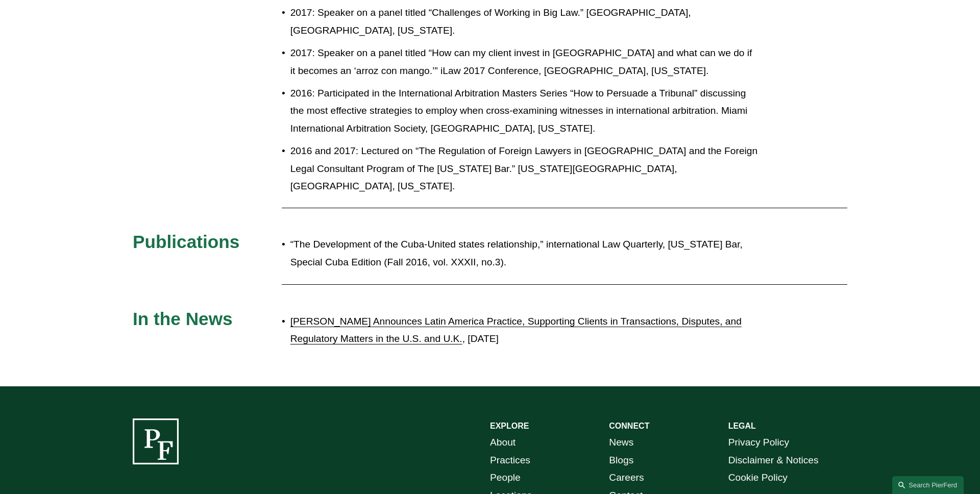 This screenshot has width=980, height=494. What do you see at coordinates (183, 318) in the screenshot?
I see `span: In the News` at bounding box center [183, 318].